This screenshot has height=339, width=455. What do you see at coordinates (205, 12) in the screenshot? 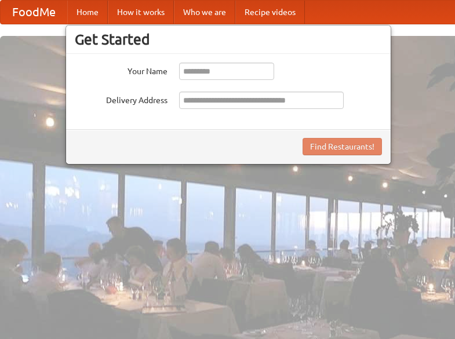
I see `a: Who we are` at bounding box center [205, 12].